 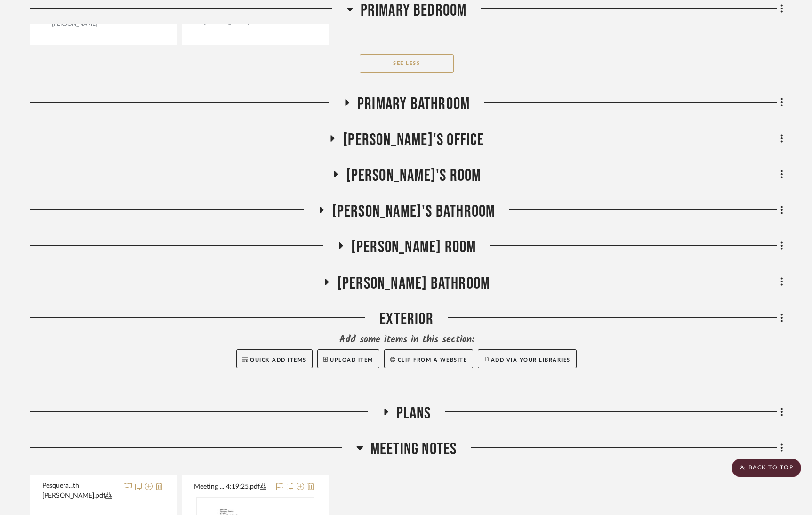 What do you see at coordinates (766, 468) in the screenshot?
I see `scroll-to-top-button: BACK TO TOP` at bounding box center [766, 468].